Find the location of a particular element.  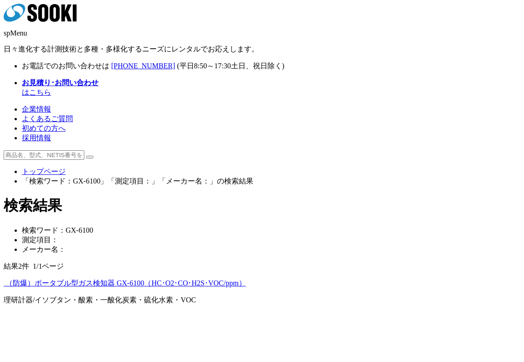

span: お電話でのお問い合わせは is located at coordinates (66, 66).